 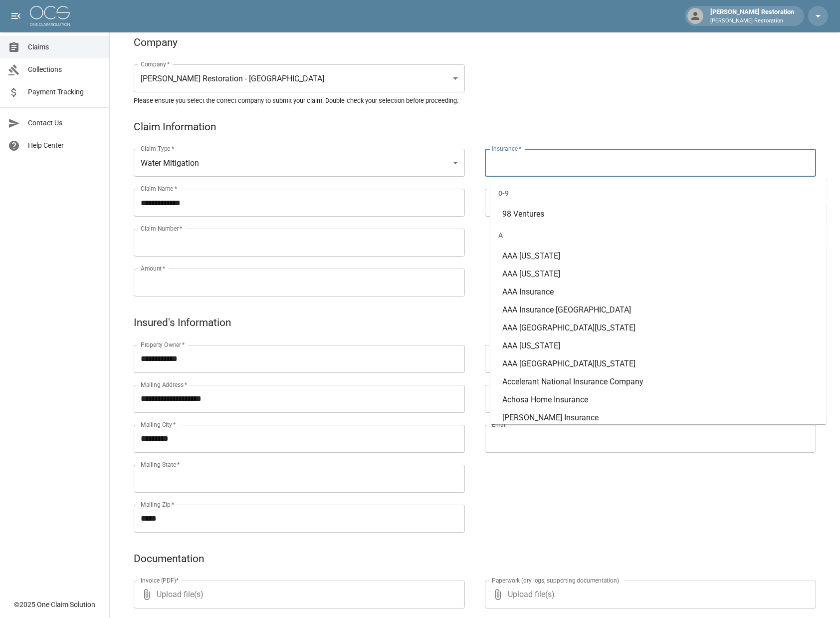 What do you see at coordinates (155, 64) in the screenshot?
I see `label: Company` at bounding box center [155, 64].